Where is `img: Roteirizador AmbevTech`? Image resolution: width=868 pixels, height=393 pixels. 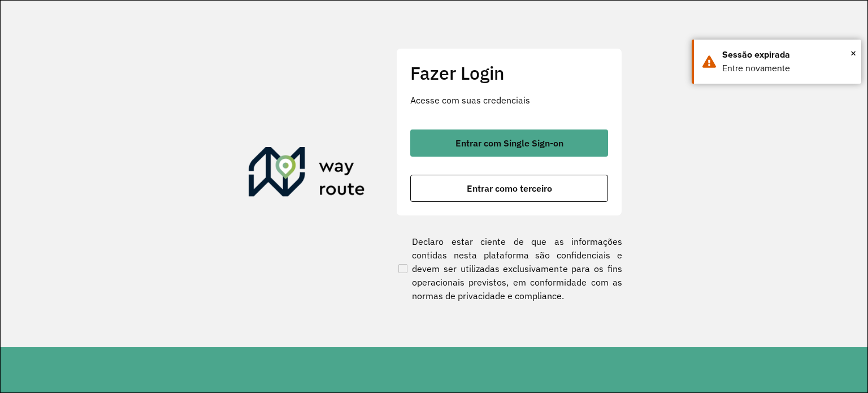 img: Roteirizador AmbevTech is located at coordinates (307, 174).